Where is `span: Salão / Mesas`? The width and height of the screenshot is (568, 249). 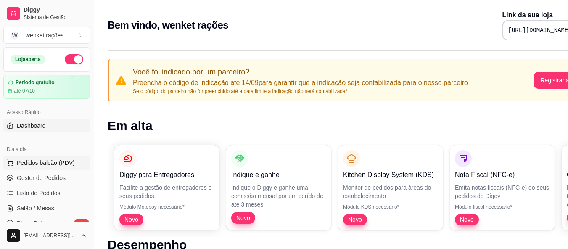 span: Salão / Mesas is located at coordinates (35, 208).